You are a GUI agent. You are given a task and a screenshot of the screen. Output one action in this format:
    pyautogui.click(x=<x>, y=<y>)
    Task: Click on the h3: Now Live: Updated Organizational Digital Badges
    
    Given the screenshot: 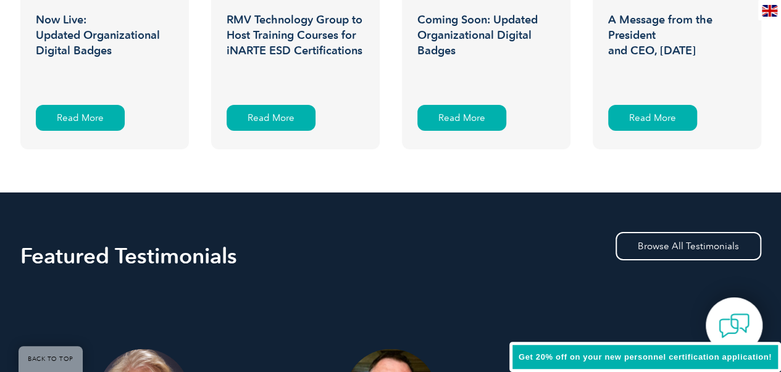 What is the action you would take?
    pyautogui.click(x=104, y=53)
    